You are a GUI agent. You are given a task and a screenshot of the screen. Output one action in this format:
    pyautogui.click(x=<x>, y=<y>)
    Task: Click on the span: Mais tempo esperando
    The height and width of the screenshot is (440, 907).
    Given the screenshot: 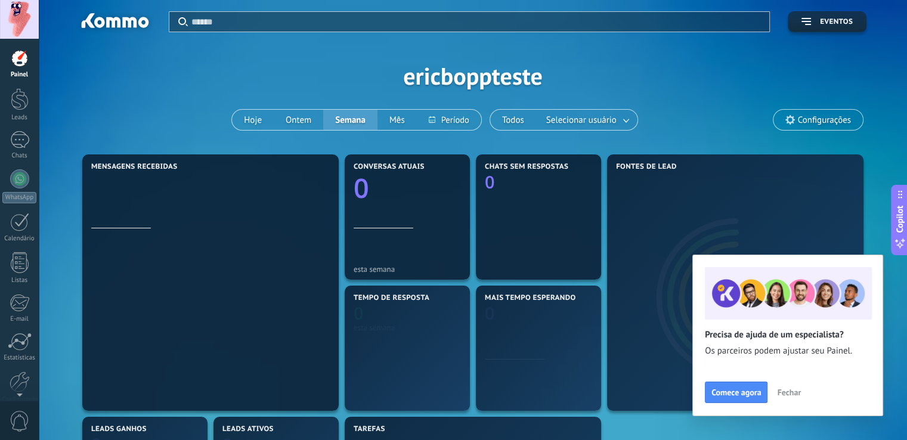 What is the action you would take?
    pyautogui.click(x=530, y=298)
    